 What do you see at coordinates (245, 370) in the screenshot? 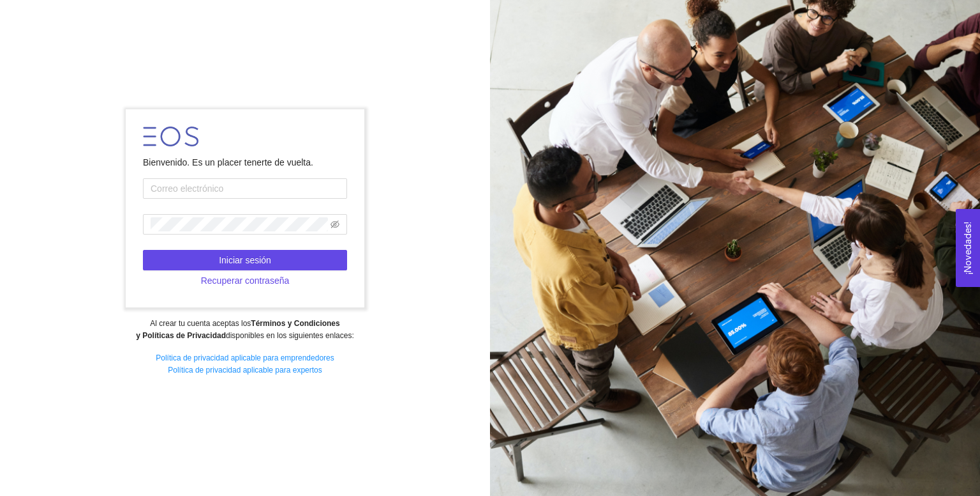
I see `a: Política de privacidad aplicable para expertos` at bounding box center [245, 370].